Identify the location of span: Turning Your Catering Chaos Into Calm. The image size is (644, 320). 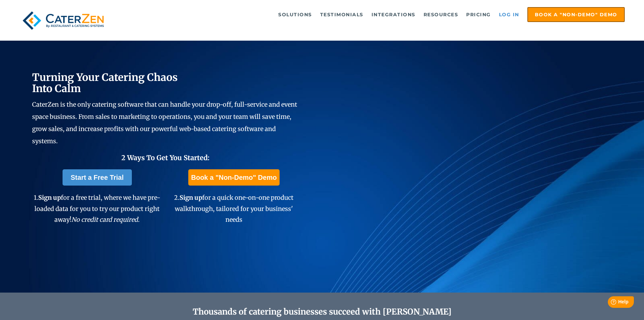
(105, 82).